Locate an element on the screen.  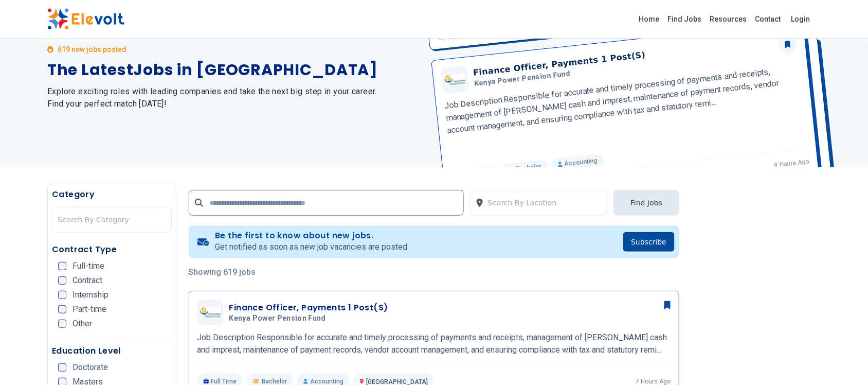
input: Part-time is located at coordinates (62, 309).